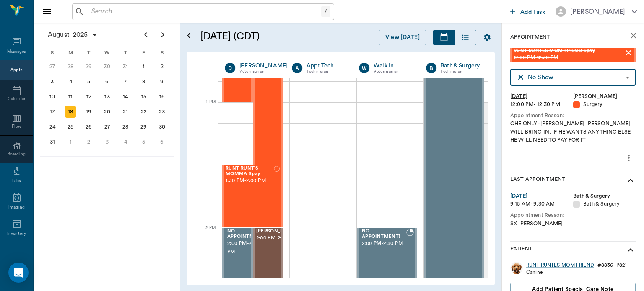  What do you see at coordinates (89, 112) in the screenshot?
I see `div: Tuesday, August 19, 2025` at bounding box center [89, 112].